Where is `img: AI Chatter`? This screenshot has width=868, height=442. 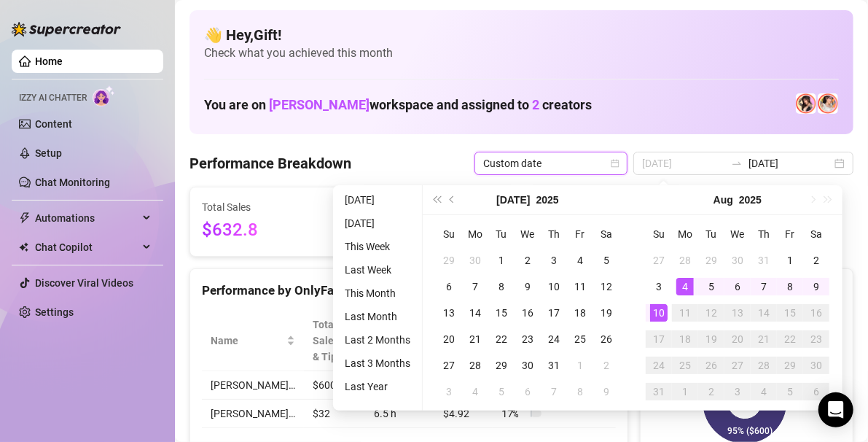
img: AI Chatter is located at coordinates (103, 96).